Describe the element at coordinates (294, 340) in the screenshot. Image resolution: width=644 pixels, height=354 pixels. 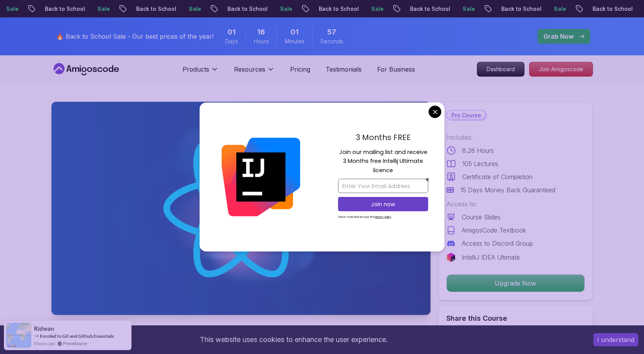
I see `div: This website uses cookies to enhance the user experience.` at that location.